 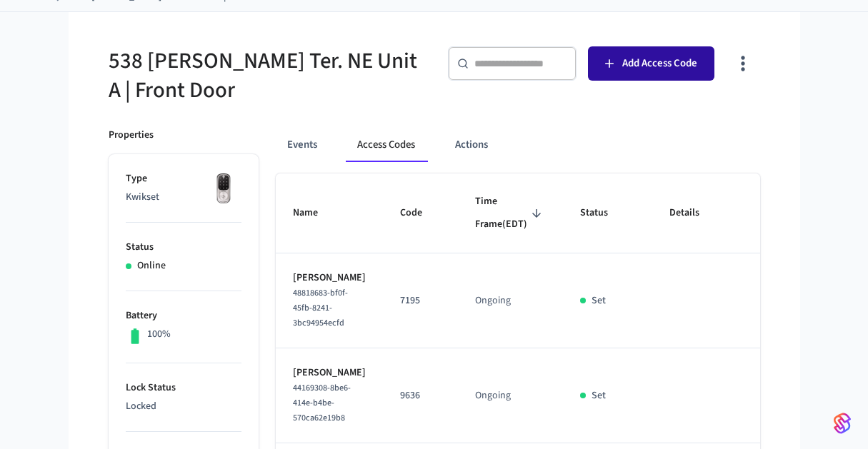 What do you see at coordinates (183, 179) in the screenshot?
I see `p: Type` at bounding box center [183, 179].